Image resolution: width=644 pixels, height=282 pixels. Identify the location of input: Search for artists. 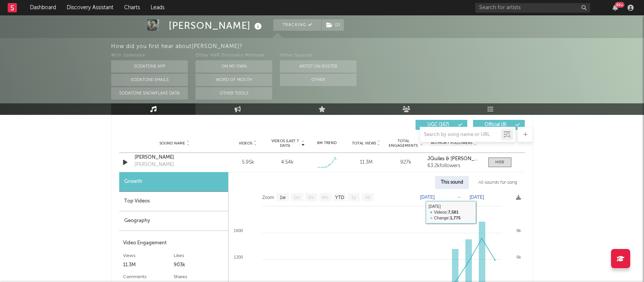
(533, 8).